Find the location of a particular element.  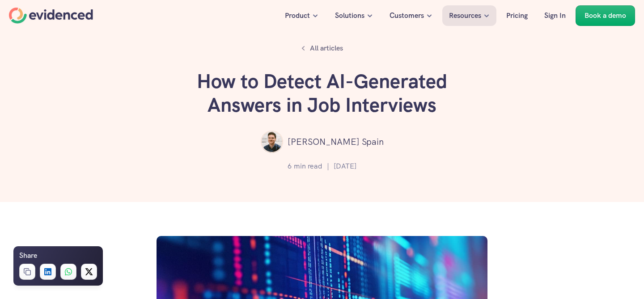

h1: How to Detect AI-Generated Answers in Job Interviews is located at coordinates (322, 94).